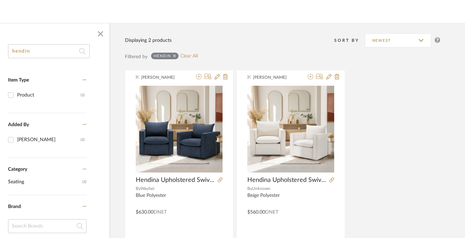 The height and width of the screenshot is (238, 465). I want to click on span: Brand, so click(14, 207).